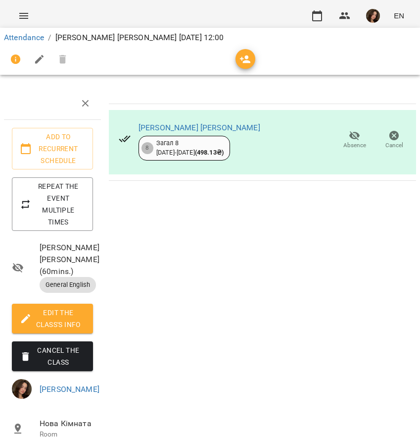 The width and height of the screenshot is (420, 440). I want to click on button: Repeat the event multiple times, so click(52, 204).